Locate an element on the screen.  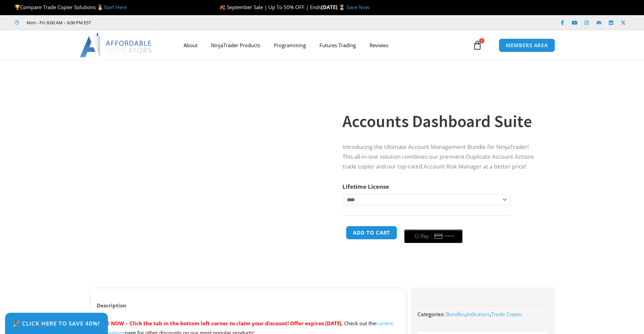
a: Trade Copier is located at coordinates (506, 315).